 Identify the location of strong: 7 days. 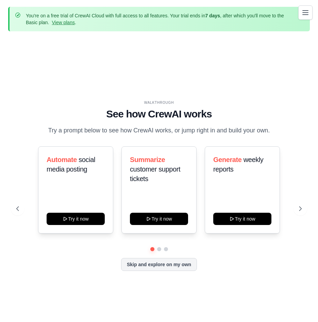
(213, 16).